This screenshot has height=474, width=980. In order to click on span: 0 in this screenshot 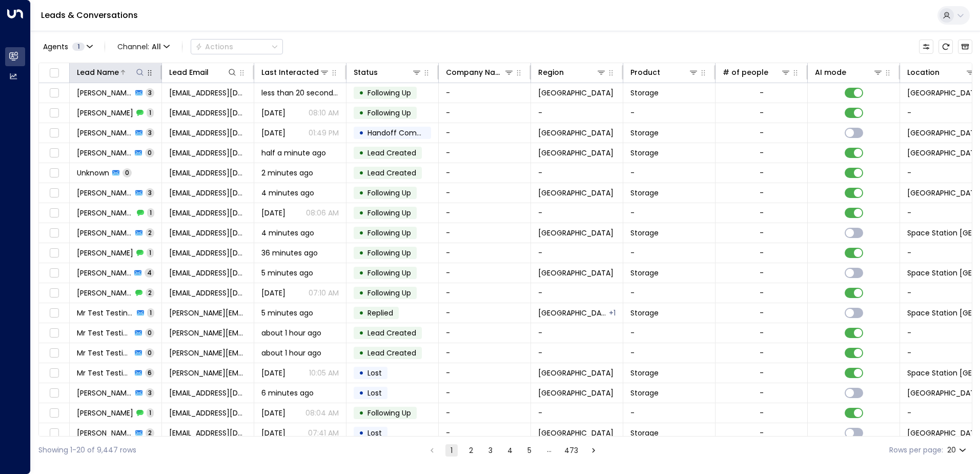, I will do `click(150, 152)`.